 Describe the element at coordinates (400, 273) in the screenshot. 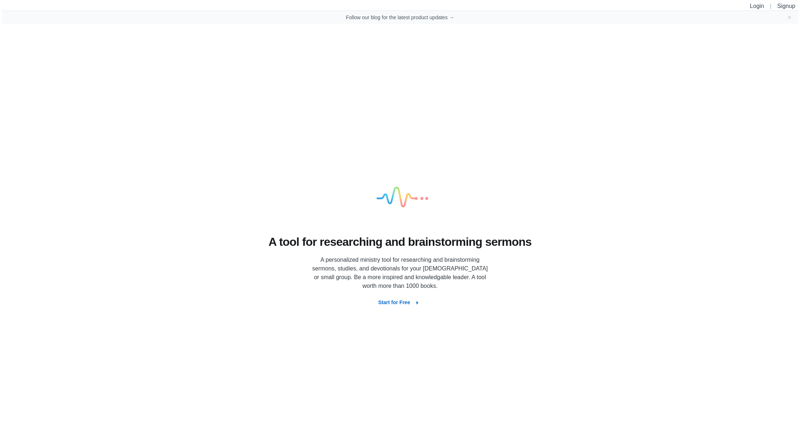

I see `p: A personalized ministry tool for researching and brainstorming sermons, studies, and devotionals ...` at that location.